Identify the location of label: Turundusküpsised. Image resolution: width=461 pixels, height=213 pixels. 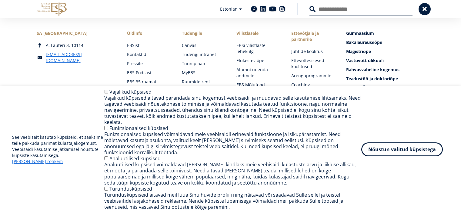
(131, 189).